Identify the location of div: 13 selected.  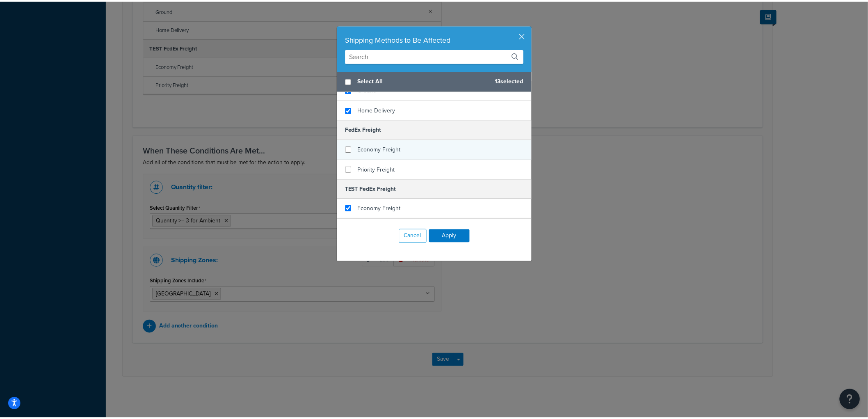
(438, 81).